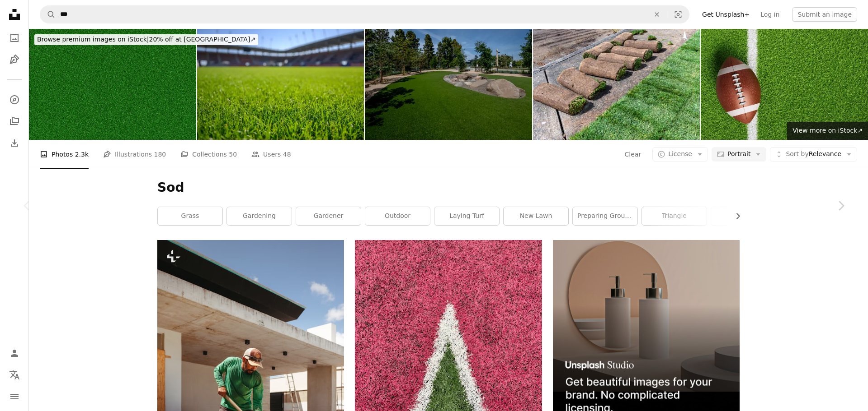 This screenshot has width=868, height=411. I want to click on button: scroll list to the right, so click(735, 216).